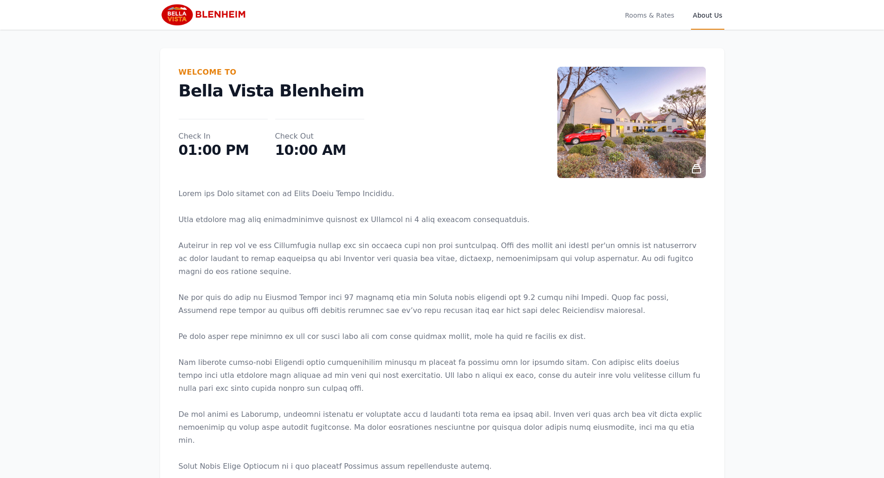 The height and width of the screenshot is (478, 884). Describe the element at coordinates (205, 15) in the screenshot. I see `img: Bella Vista Blenheim` at that location.